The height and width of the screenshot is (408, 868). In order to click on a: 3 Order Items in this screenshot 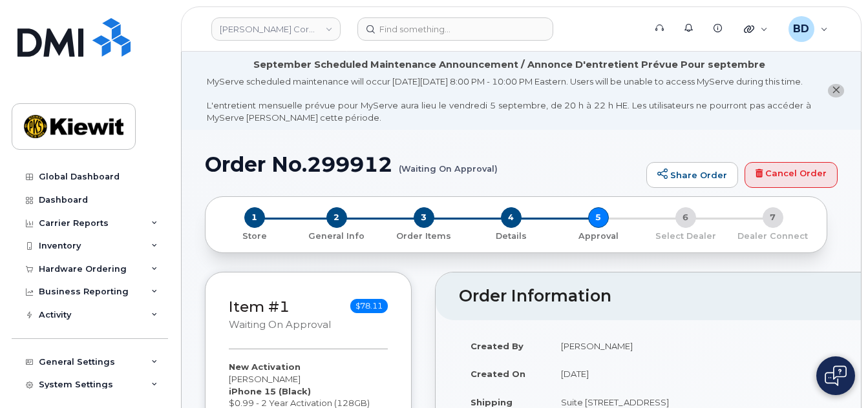, I will do `click(423, 234)`.